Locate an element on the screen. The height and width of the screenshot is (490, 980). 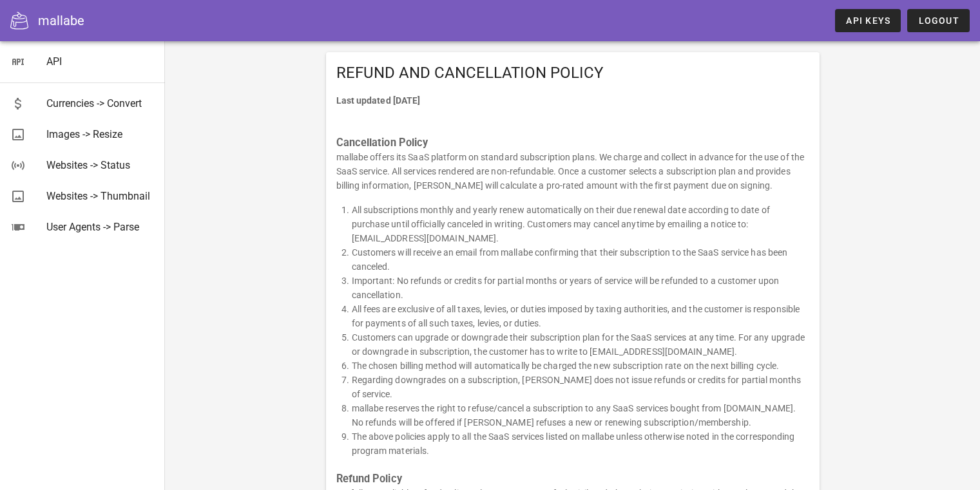
li: All subscriptions monthly and yearly renew automatically on their due renewal date according to d... is located at coordinates (580, 224).